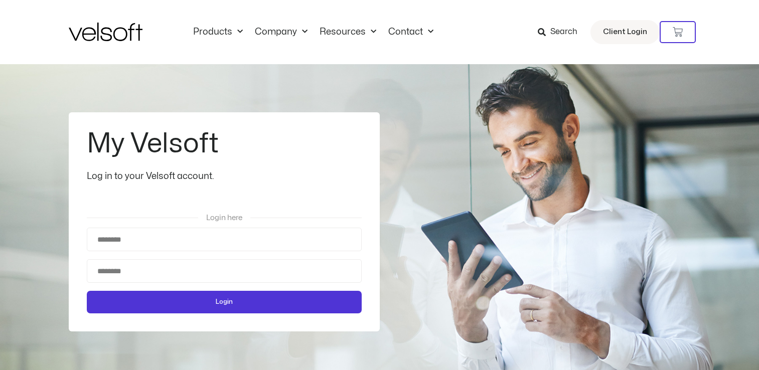 This screenshot has height=370, width=759. What do you see at coordinates (411, 32) in the screenshot?
I see `a: ContactMenu Toggle` at bounding box center [411, 32].